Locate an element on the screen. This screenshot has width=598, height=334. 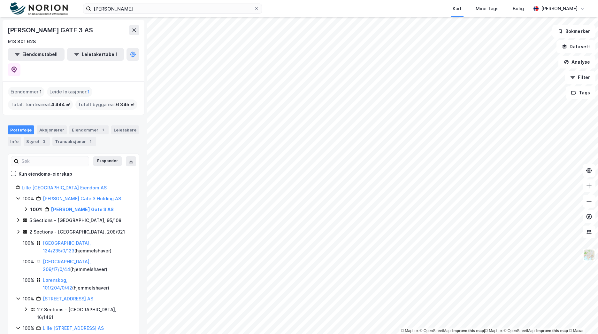
div: Eiendommer is located at coordinates (89, 130).